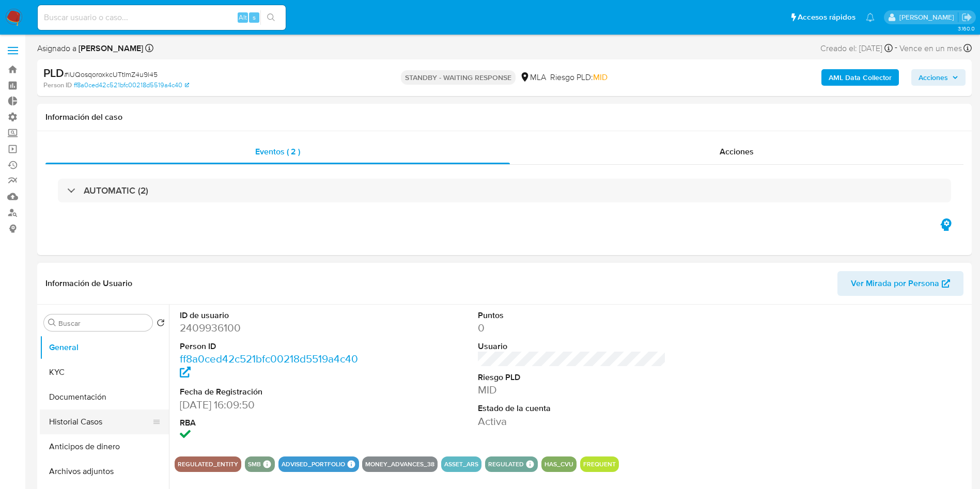  I want to click on input: Buscar usuario o caso..., so click(162, 17).